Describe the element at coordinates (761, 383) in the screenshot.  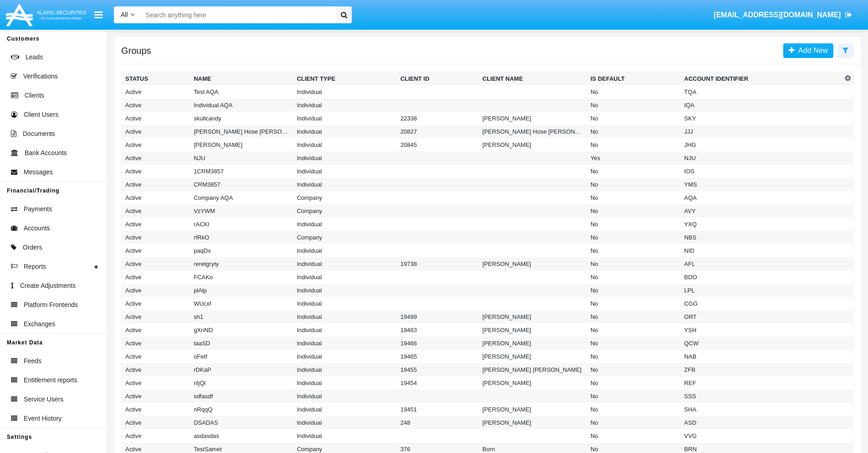
I see `td: REF` at that location.